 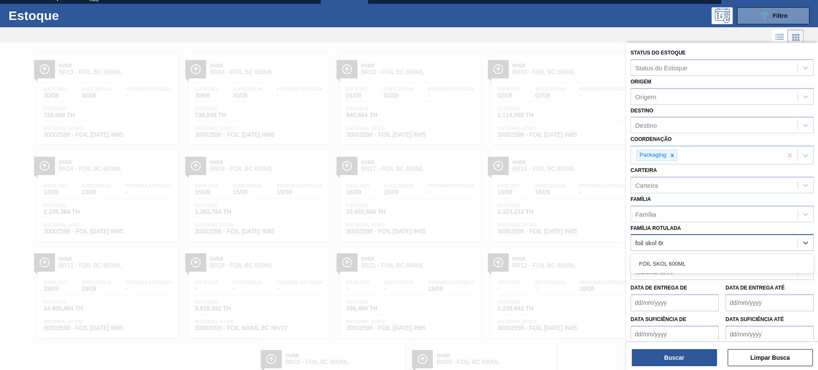 I want to click on span: Filtro, so click(x=780, y=16).